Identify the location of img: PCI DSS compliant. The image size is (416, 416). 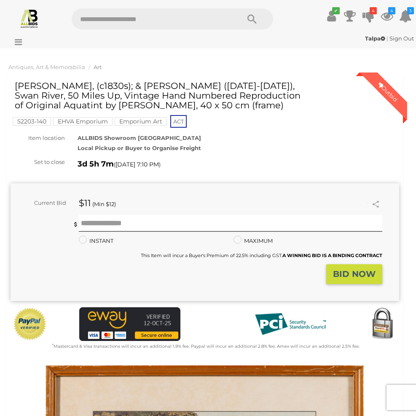
(291, 324).